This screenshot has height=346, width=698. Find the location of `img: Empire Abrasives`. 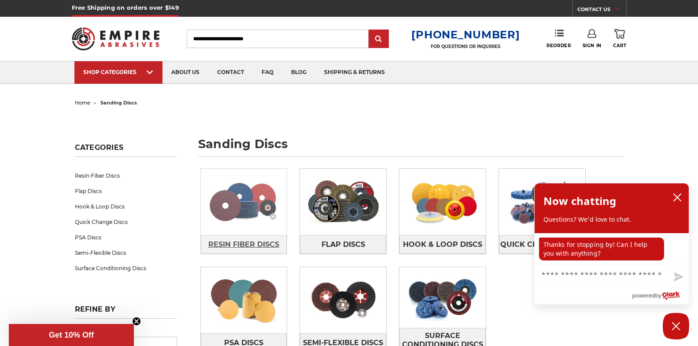

img: Empire Abrasives is located at coordinates (116, 39).